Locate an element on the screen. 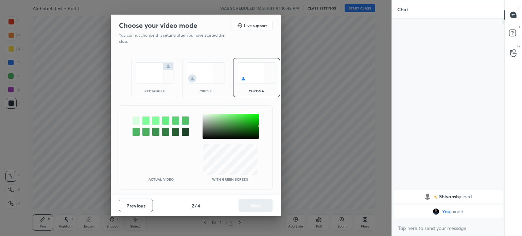 The image size is (522, 236). p: Actual Video is located at coordinates (161, 180).